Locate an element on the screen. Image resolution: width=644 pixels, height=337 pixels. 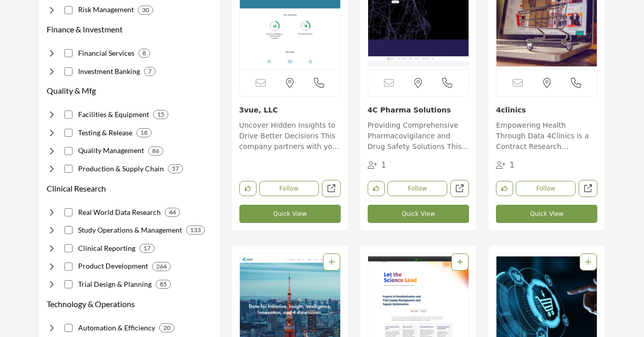
h4: Investment Banking: Providing deal structuring and financing advisory services. is located at coordinates (109, 72).